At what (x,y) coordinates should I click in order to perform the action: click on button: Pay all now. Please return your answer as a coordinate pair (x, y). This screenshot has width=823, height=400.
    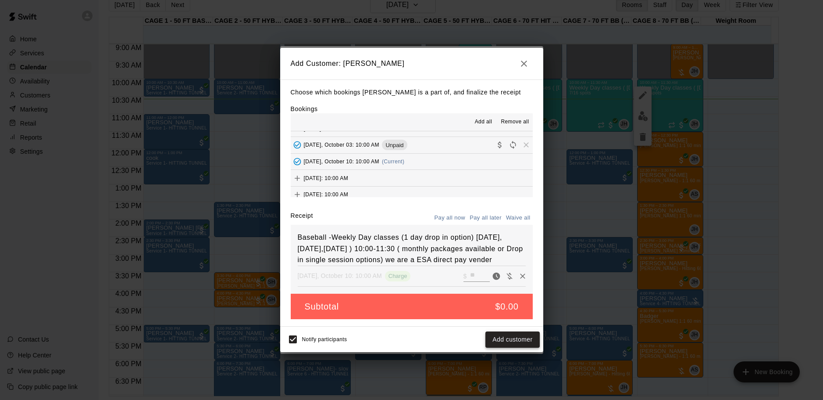
    Looking at the image, I should click on (450, 218).